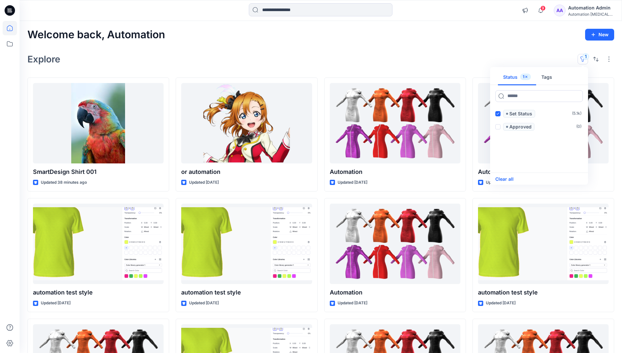 The width and height of the screenshot is (622, 353). Describe the element at coordinates (577, 113) in the screenshot. I see `p: ( 5.1k )` at that location.